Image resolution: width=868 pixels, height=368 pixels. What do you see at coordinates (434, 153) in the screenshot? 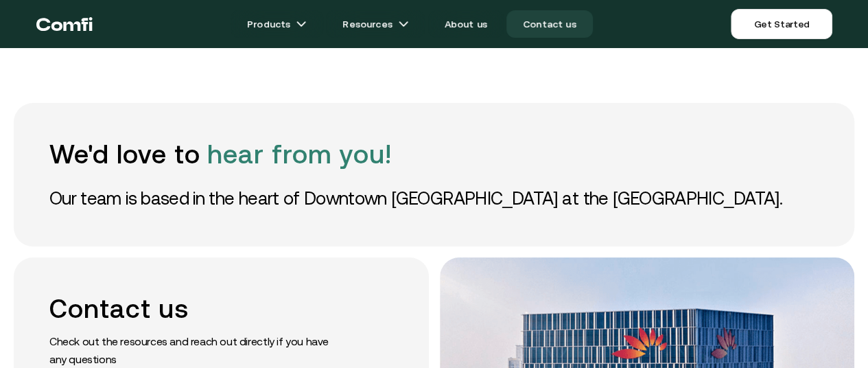
I see `h1: We'd love to` at bounding box center [434, 153].